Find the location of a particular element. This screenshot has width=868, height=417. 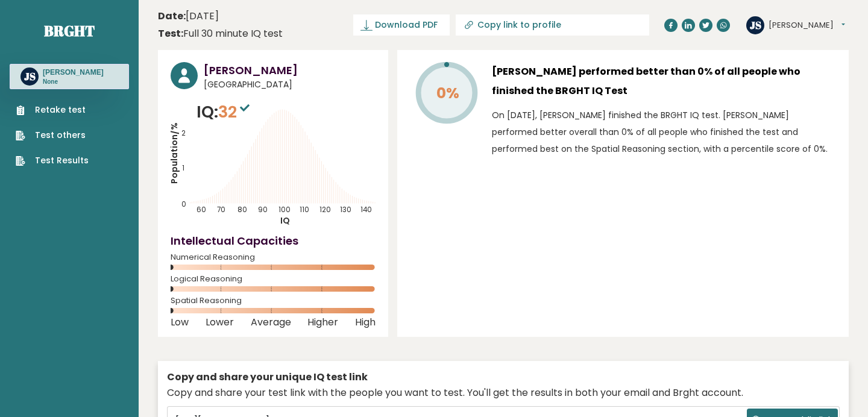

b: Test: is located at coordinates (171, 33).